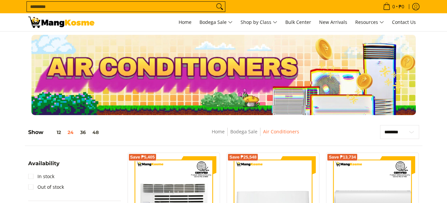 This screenshot has width=447, height=203. Describe the element at coordinates (44, 166) in the screenshot. I see `summary: Open` at that location.